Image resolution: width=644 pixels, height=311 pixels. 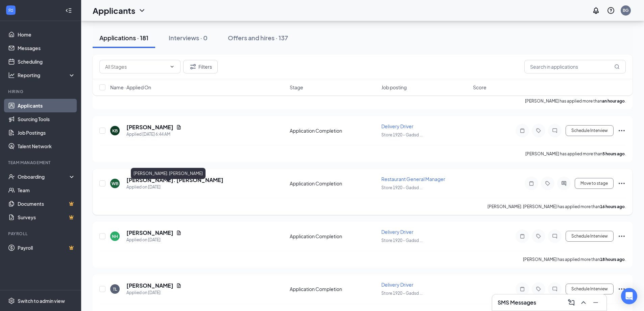 I want to click on h3: SMS Messages, so click(x=517, y=303).